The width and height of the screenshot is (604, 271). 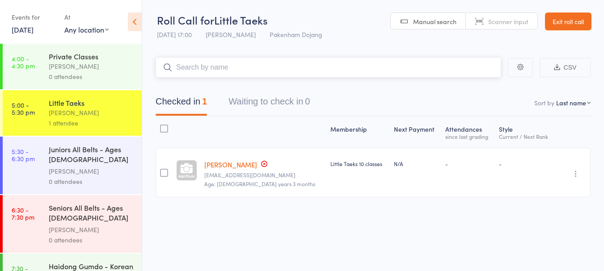 What do you see at coordinates (23, 214) in the screenshot?
I see `time: 6:30 - 7:30 pm` at bounding box center [23, 214].